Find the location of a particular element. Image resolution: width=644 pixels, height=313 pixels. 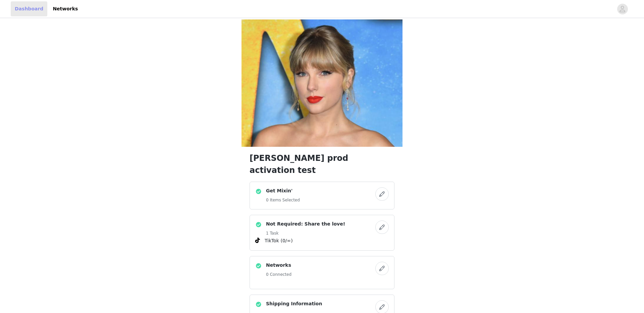

h4: Networks is located at coordinates (279, 265).